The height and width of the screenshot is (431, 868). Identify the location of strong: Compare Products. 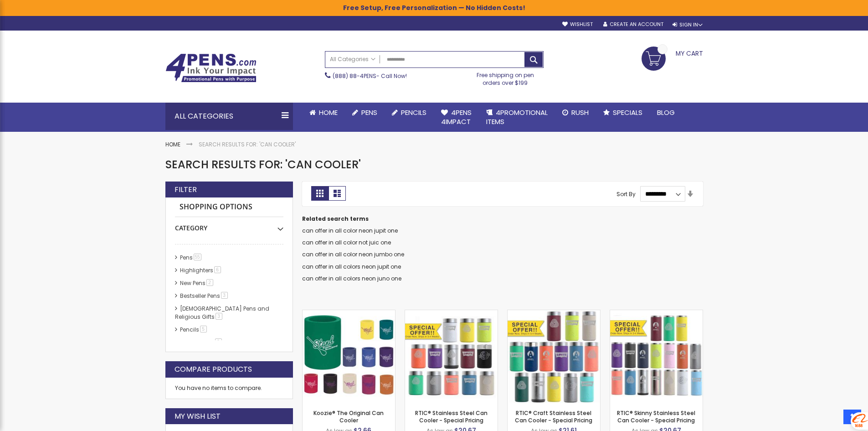
(213, 369).